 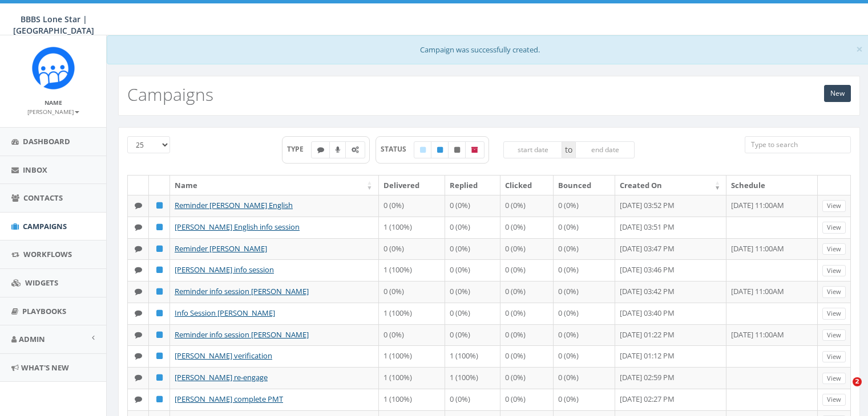 What do you see at coordinates (42, 283) in the screenshot?
I see `span: Widgets` at bounding box center [42, 283].